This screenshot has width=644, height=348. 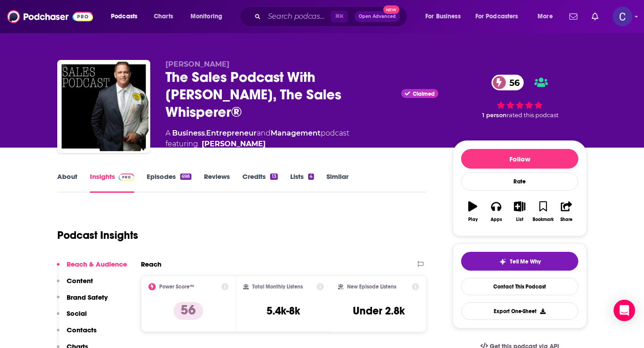 What do you see at coordinates (496, 212) in the screenshot?
I see `button: Apps` at bounding box center [496, 212].